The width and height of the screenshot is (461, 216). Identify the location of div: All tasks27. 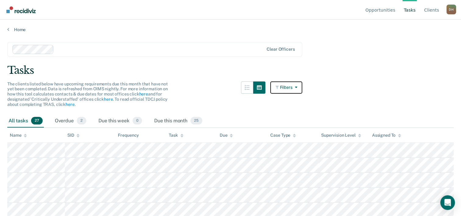
(26, 121).